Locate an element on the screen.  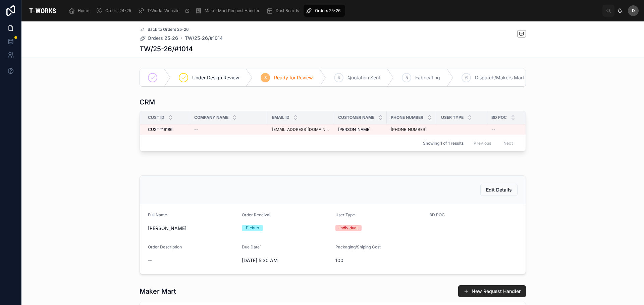
a: DashBoards is located at coordinates (284, 11).